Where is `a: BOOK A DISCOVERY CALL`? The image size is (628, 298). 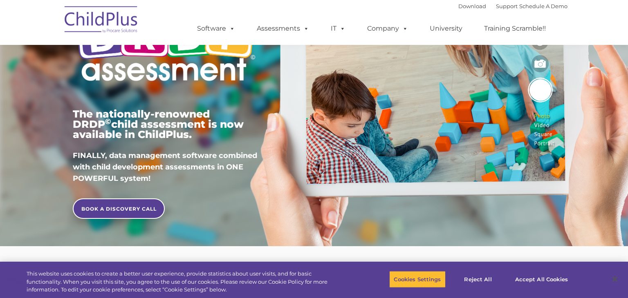
a: BOOK A DISCOVERY CALL is located at coordinates (119, 209).